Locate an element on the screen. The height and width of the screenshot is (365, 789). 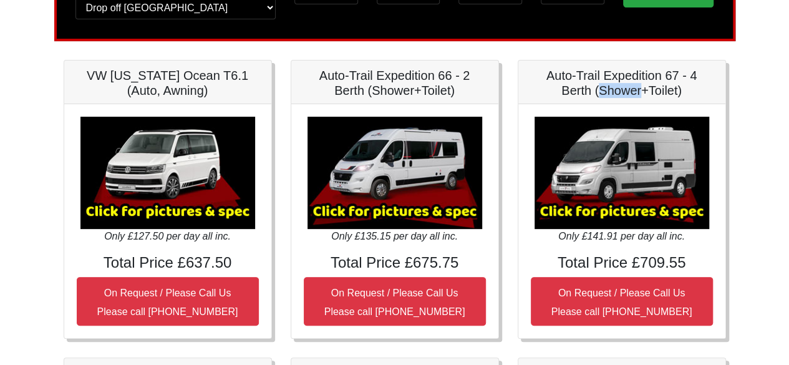
h4: Total Price £709.55 is located at coordinates (622, 263).